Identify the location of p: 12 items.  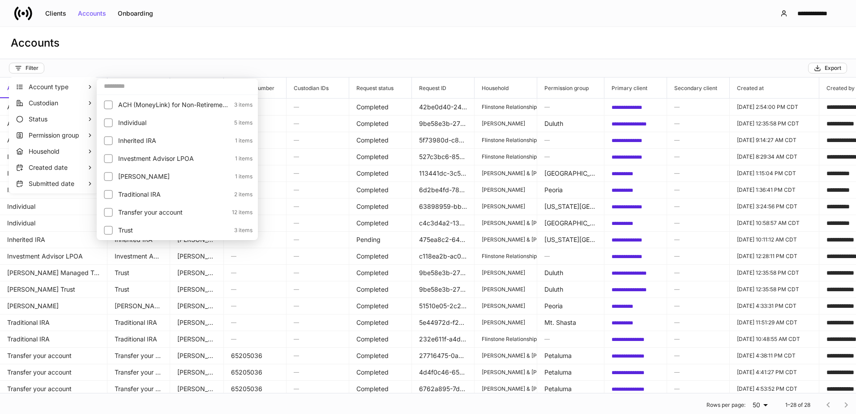
(239, 212).